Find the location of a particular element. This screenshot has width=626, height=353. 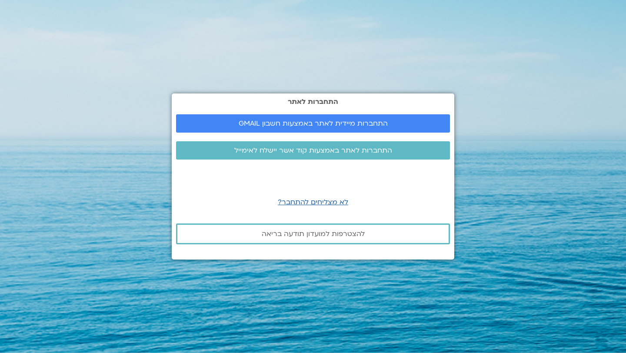

a: התחברות לאתר באמצעות קוד אשר יישלח לאימייל is located at coordinates (313, 151).